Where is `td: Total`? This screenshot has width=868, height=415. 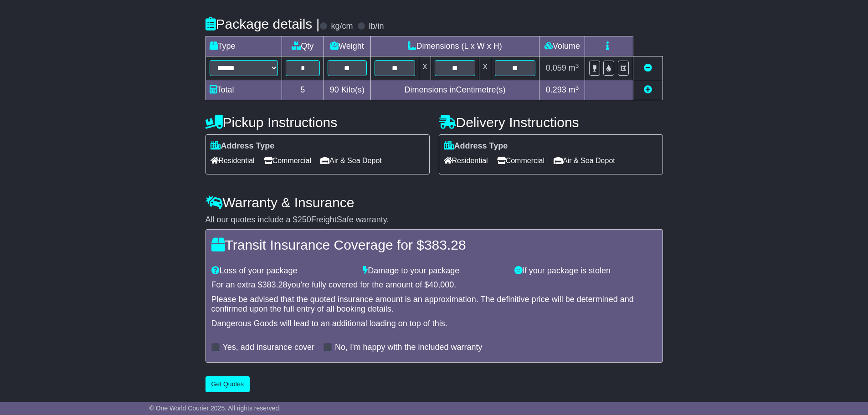
td: Total is located at coordinates (243, 90).